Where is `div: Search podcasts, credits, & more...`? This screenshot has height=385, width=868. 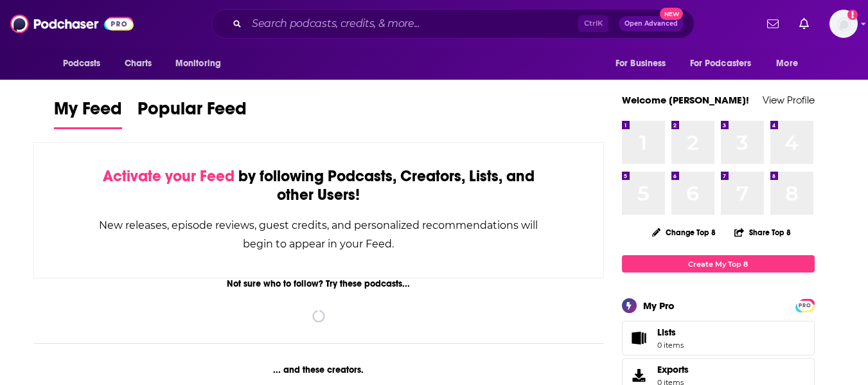
div: Search podcasts, credits, & more... is located at coordinates (453, 24).